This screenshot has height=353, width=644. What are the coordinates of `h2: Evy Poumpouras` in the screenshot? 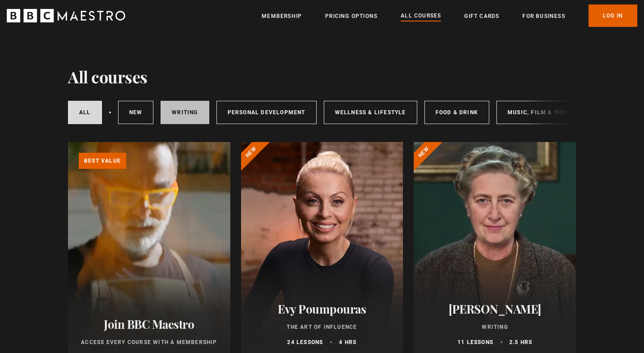 It's located at (322, 309).